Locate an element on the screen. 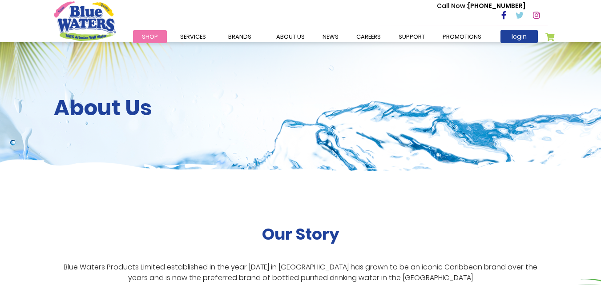 The image size is (601, 285). a: Brands is located at coordinates (240, 37).